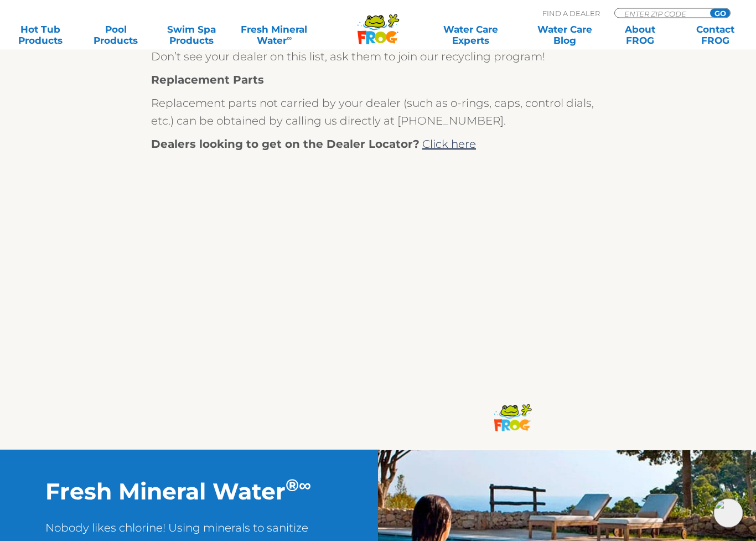  Describe the element at coordinates (191, 35) in the screenshot. I see `a: Swim SpaProducts` at that location.